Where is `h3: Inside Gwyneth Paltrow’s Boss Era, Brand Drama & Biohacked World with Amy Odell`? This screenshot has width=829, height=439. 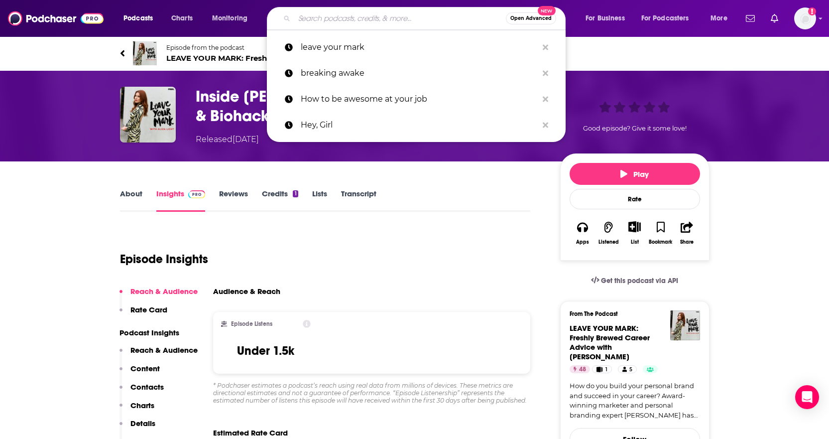 h3: Inside Gwyneth Paltrow’s Boss Era, Brand Drama & Biohacked World with Amy Odell is located at coordinates (370, 106).